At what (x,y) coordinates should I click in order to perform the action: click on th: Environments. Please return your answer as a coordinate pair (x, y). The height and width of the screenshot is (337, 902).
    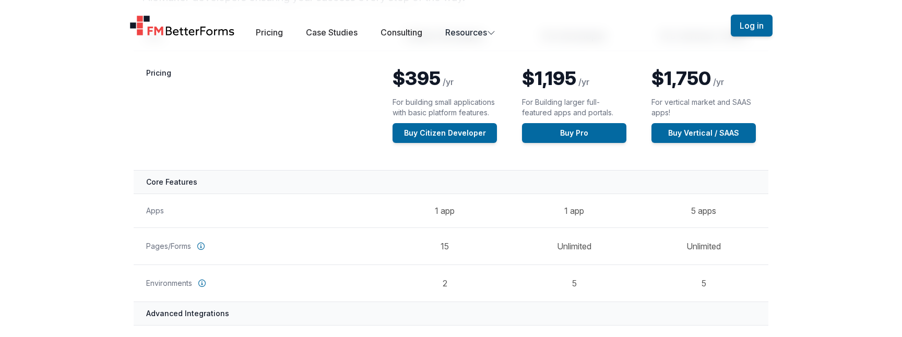
    Looking at the image, I should click on (257, 283).